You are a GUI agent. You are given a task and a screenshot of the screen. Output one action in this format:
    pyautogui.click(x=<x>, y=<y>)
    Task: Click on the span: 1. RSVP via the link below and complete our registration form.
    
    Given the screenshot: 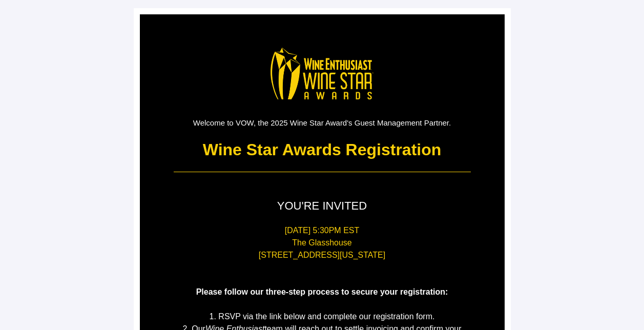 What is the action you would take?
    pyautogui.click(x=322, y=316)
    